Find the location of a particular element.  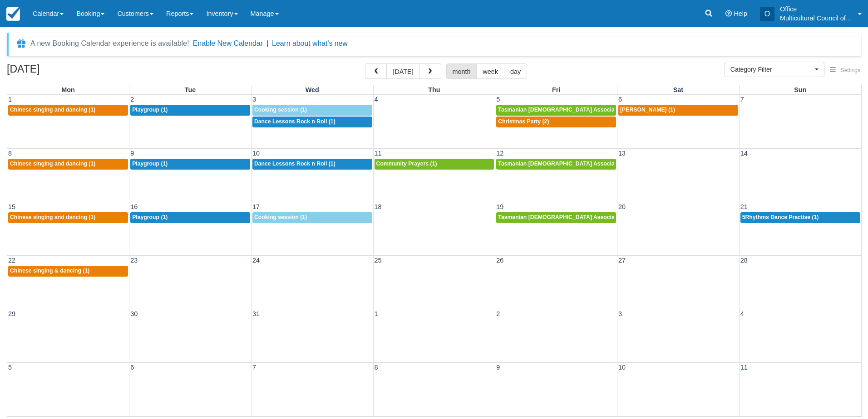

span: 17 is located at coordinates (256, 207).